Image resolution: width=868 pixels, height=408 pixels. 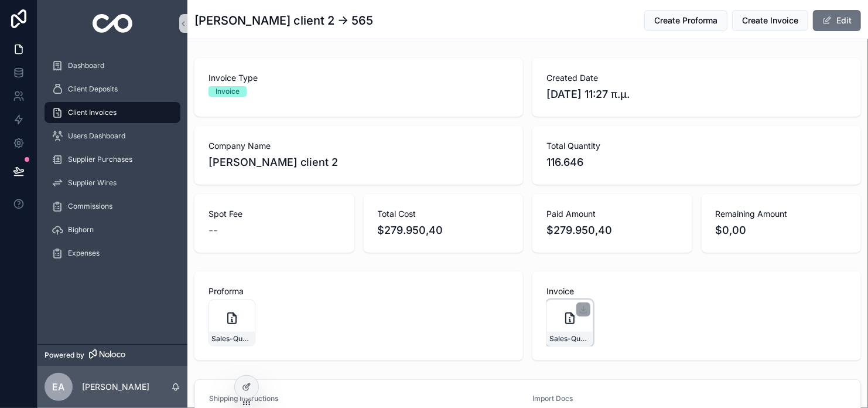 What do you see at coordinates (58, 387) in the screenshot?
I see `span: EA` at bounding box center [58, 387].